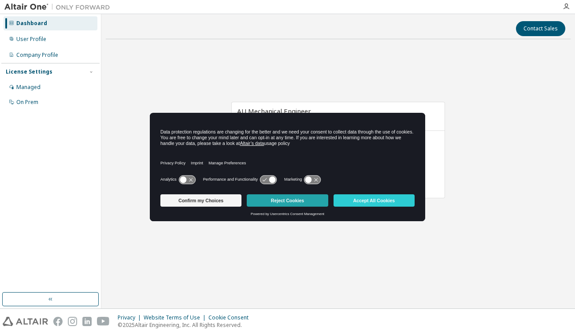 The image size is (575, 334). I want to click on img: linkedin.svg, so click(87, 321).